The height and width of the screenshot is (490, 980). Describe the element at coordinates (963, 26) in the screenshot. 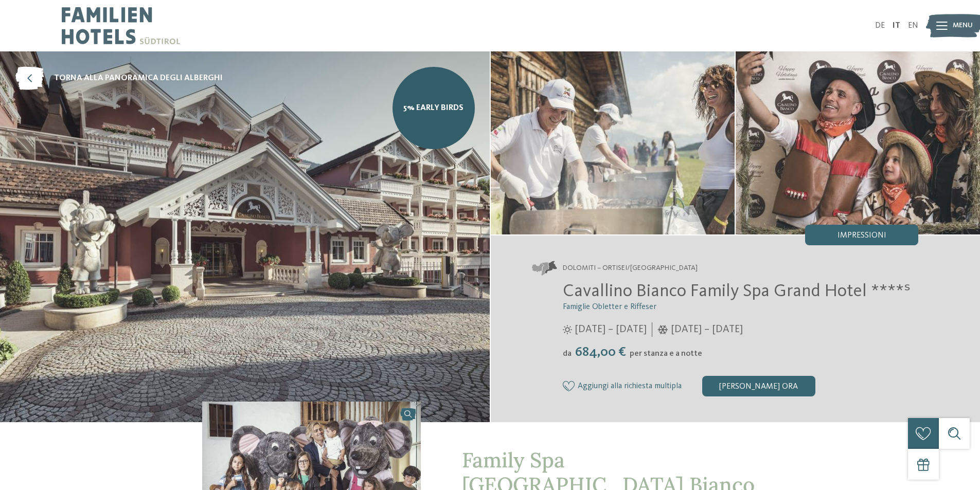

I see `span: Menu` at that location.